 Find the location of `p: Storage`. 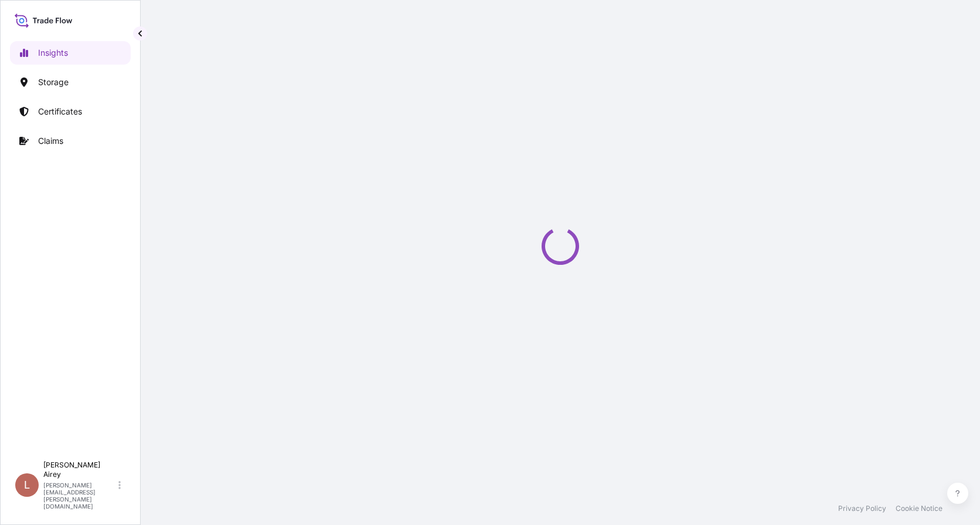

p: Storage is located at coordinates (53, 82).